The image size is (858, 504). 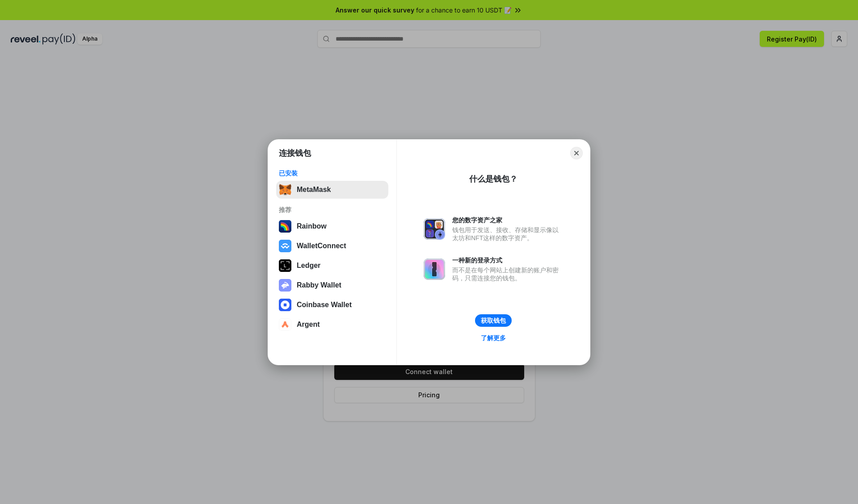 I want to click on div: Rabby Wallet, so click(x=319, y=285).